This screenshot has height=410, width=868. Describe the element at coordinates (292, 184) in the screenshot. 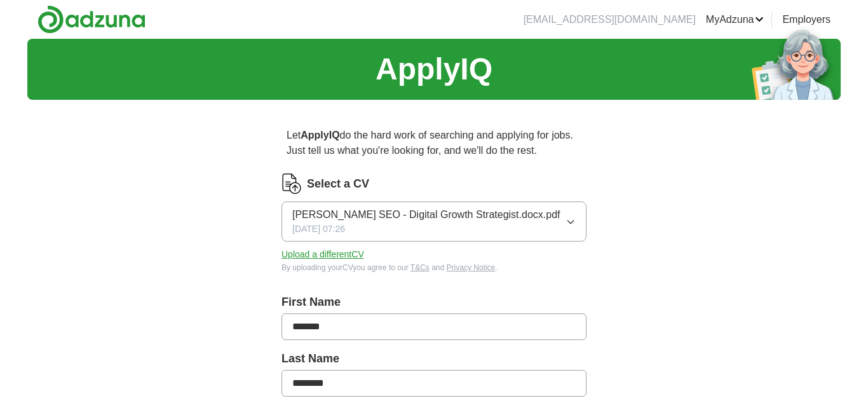

I see `img: CV Icon` at that location.